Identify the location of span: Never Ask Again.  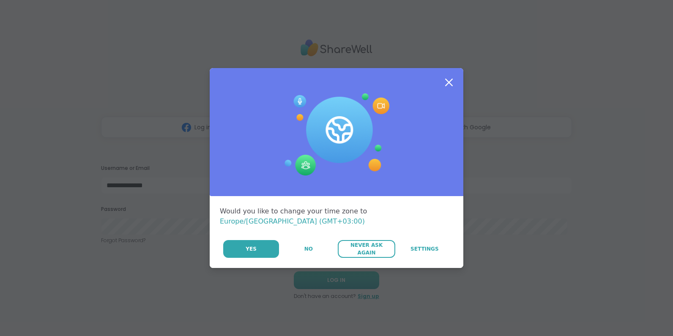
(366, 249).